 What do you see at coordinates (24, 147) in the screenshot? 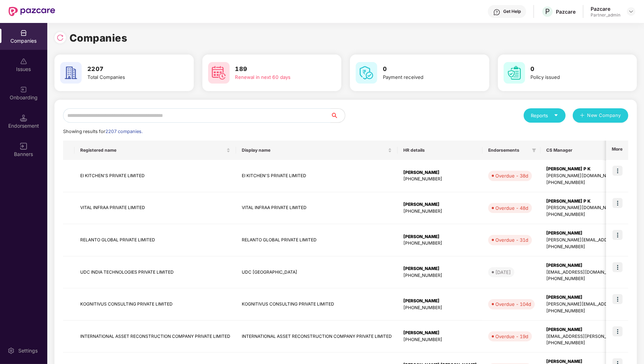
I see `img: svg+xml;base64,PHN2ZyB3aWR0aD0iMTYiIGhlaWdodD0iMTYiIHZpZXdCb3g9IjAgMCAxNiAxNiIgZmlsbD0ibm9uZSIgeG...` at bounding box center [24, 147].